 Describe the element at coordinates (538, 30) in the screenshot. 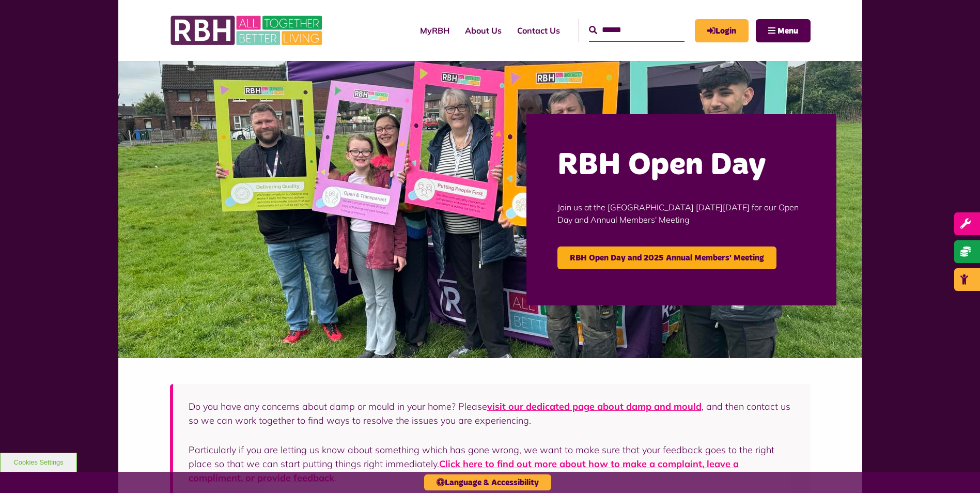

I see `a: Contact Us` at that location.